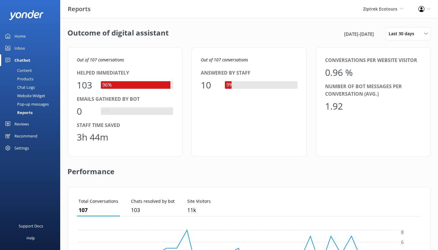 The image size is (438, 250). I want to click on tspan: 8, so click(402, 233).